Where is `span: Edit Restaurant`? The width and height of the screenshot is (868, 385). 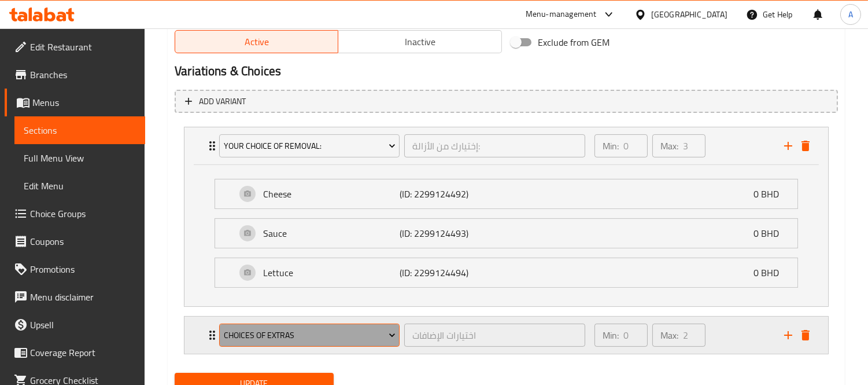 span: Edit Restaurant is located at coordinates (83, 47).